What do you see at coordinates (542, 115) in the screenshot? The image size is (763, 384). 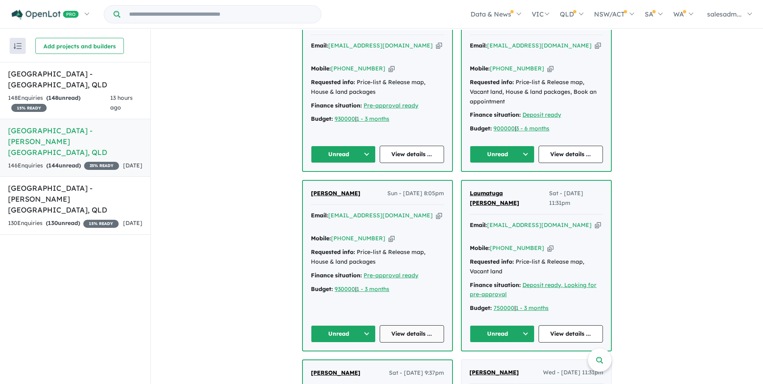 I see `u: Deposit ready` at bounding box center [542, 115].